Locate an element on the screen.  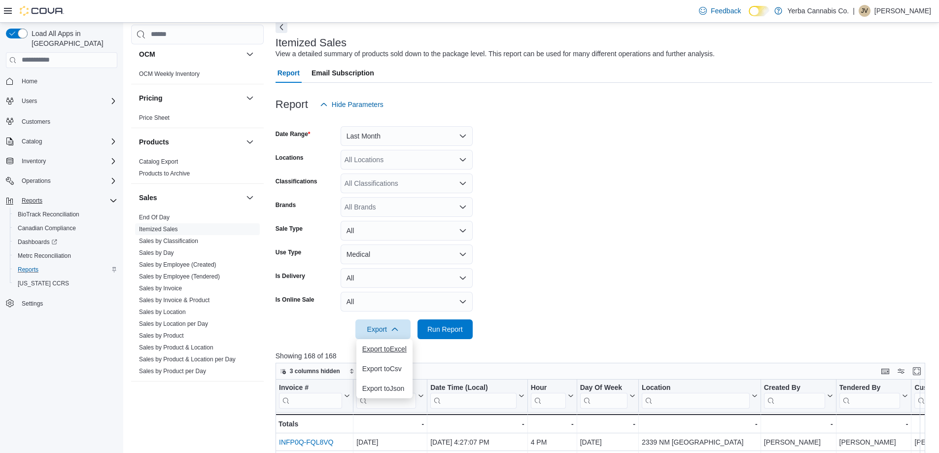
button: All is located at coordinates (406, 278).